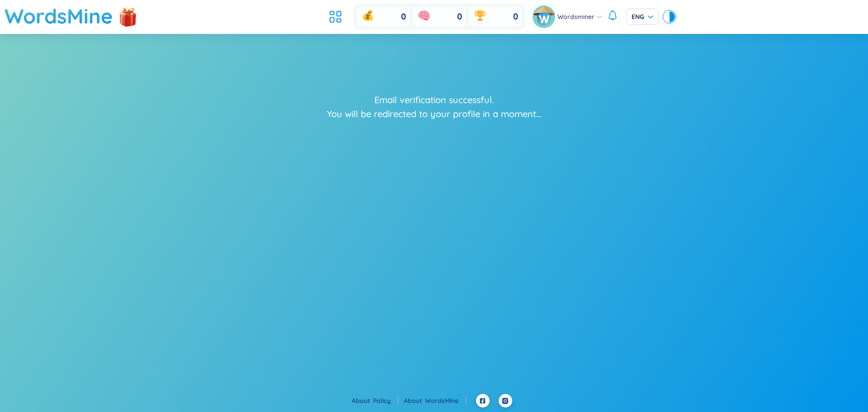 This screenshot has width=868, height=412. Describe the element at coordinates (642, 17) in the screenshot. I see `span: ENG` at that location.